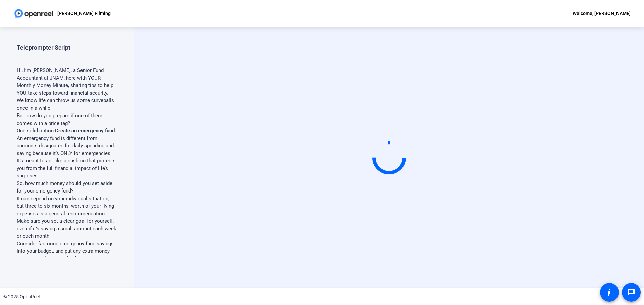  Describe the element at coordinates (67, 228) in the screenshot. I see `p: Make sure you set a clear goal for yourself, even if it’s saving a small amount each week or each...` at that location.